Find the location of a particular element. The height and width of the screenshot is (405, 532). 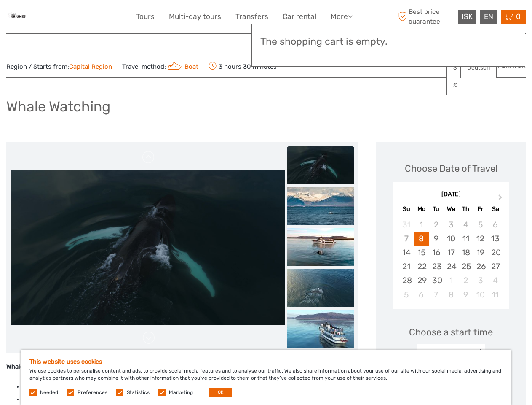

div: 09:00 is located at coordinates (451, 354).